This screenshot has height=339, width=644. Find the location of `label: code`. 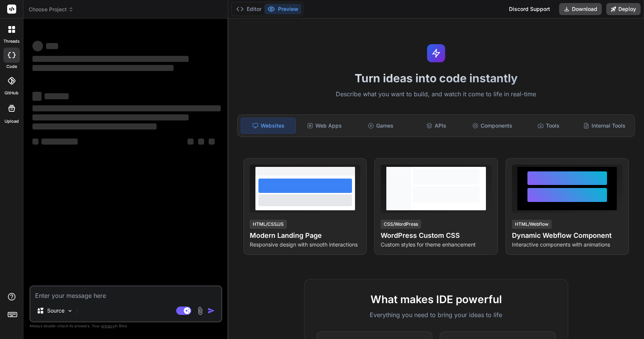

label: code is located at coordinates (12, 67).